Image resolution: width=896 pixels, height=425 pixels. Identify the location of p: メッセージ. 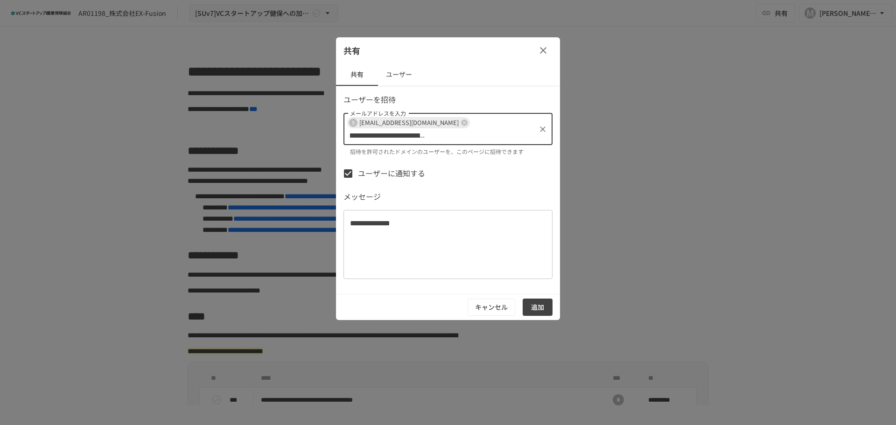
(448, 197).